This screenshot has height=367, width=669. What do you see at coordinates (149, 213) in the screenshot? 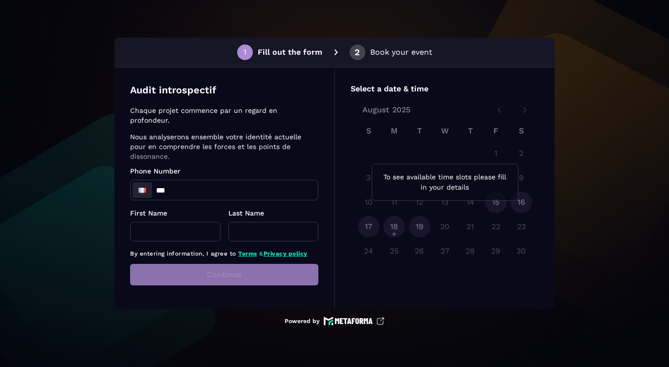
I see `span: First Name` at bounding box center [149, 213].